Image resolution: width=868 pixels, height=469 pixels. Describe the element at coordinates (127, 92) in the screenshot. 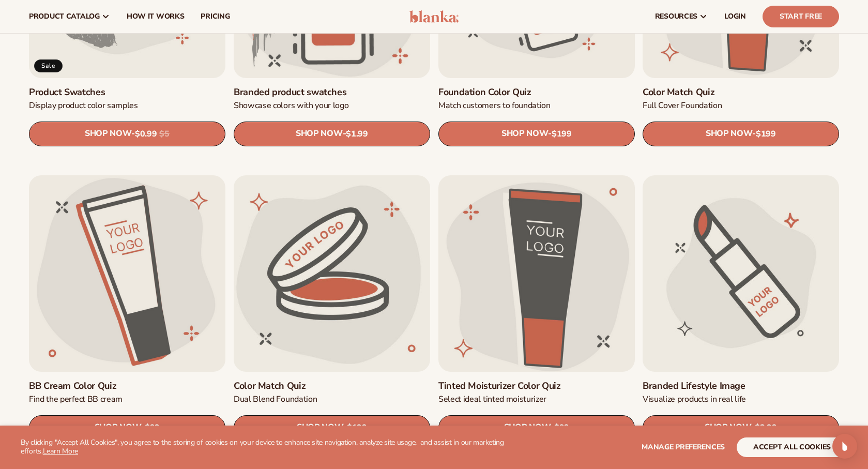

I see `a: Product Swatches` at that location.